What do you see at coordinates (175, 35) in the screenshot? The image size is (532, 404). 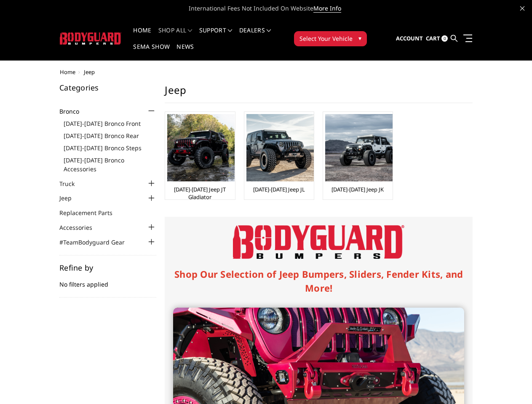 I see `a: shop all` at bounding box center [175, 35].